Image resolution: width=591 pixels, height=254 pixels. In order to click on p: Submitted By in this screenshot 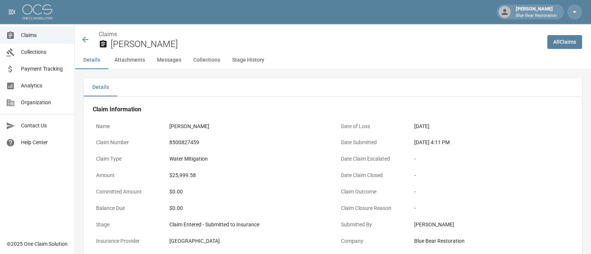, I will do `click(371, 225)`.